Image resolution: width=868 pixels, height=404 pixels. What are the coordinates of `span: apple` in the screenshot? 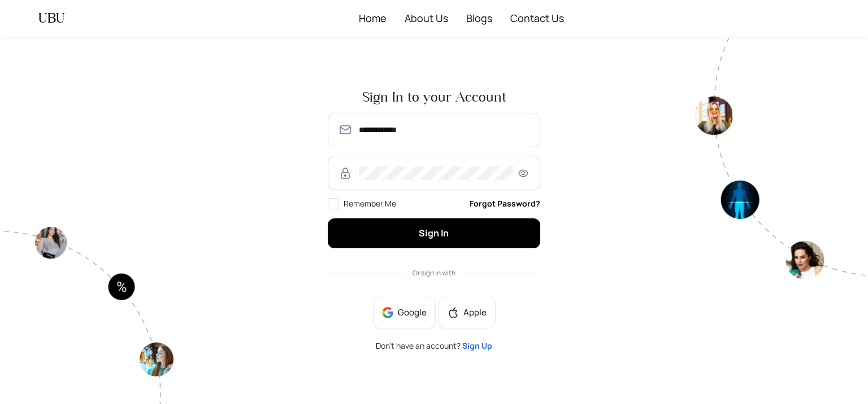 It's located at (453, 313).